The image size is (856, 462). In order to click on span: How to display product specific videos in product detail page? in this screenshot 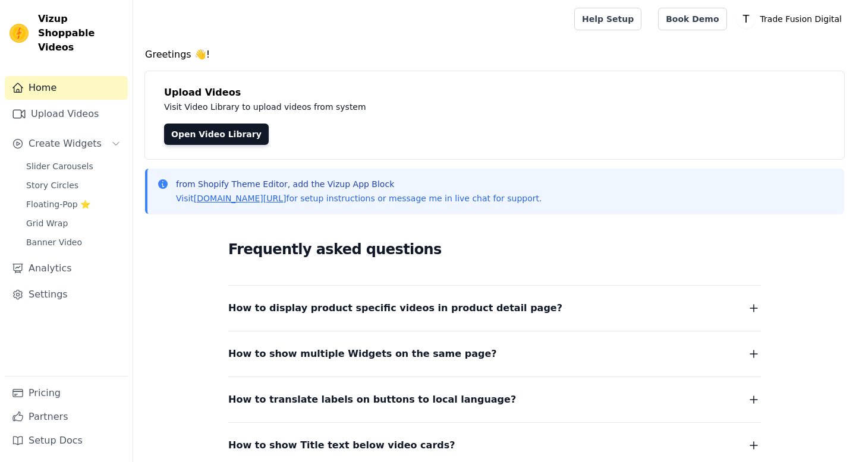, I will do `click(395, 308)`.